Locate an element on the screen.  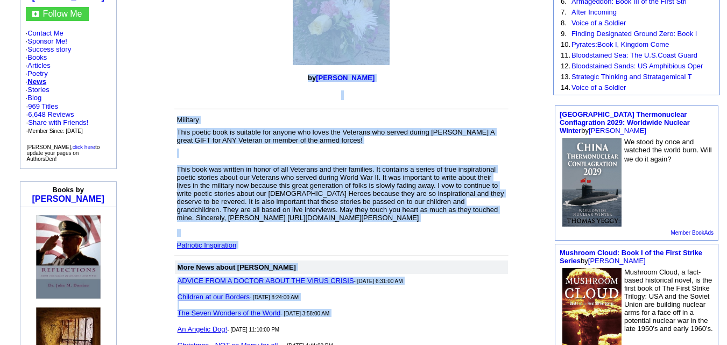
a: Poetry is located at coordinates (38, 73).